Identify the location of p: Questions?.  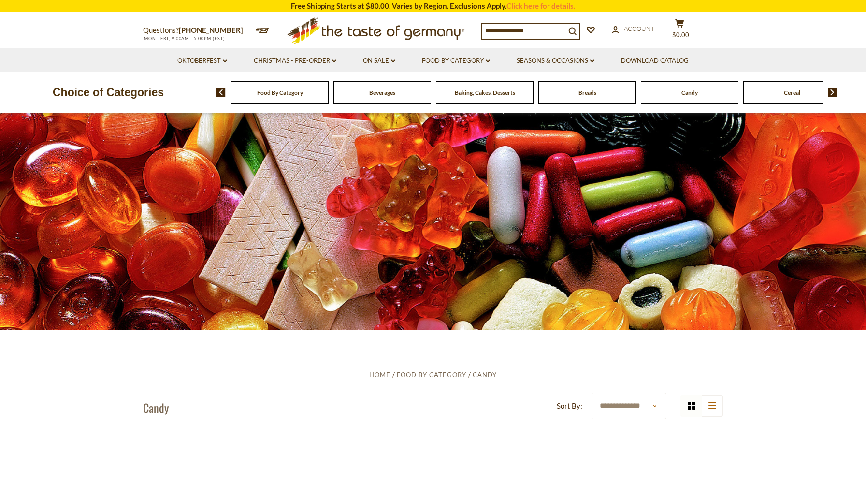
(197, 30).